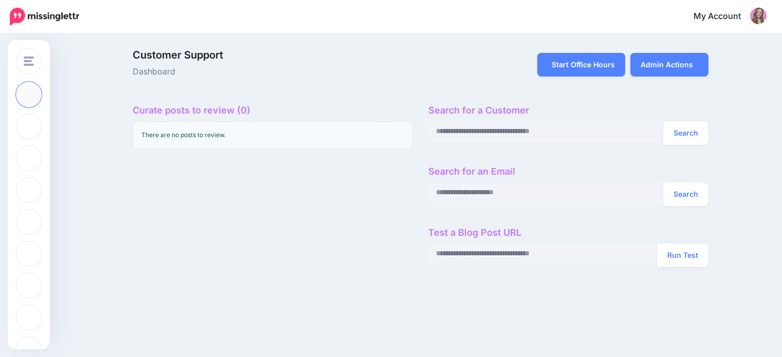 This screenshot has width=782, height=357. What do you see at coordinates (272, 111) in the screenshot?
I see `h4: Curate posts to review (0)` at bounding box center [272, 111].